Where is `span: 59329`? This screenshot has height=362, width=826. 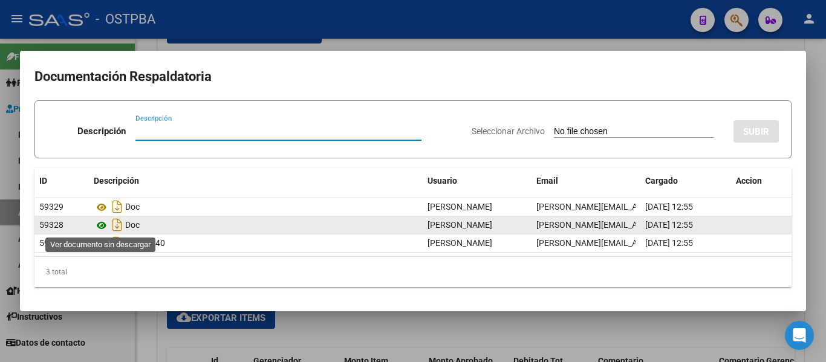 span: 59329 is located at coordinates (51, 207).